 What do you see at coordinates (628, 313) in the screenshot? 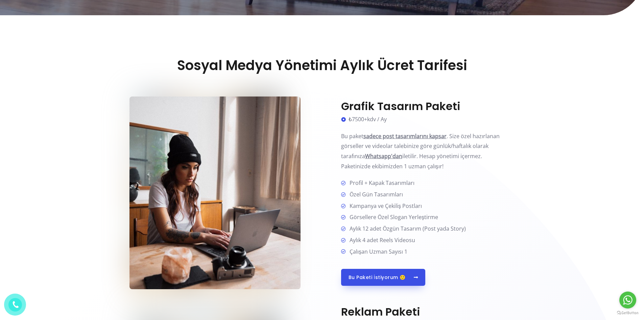
I see `a: Go to GetButton.io website` at bounding box center [628, 313].